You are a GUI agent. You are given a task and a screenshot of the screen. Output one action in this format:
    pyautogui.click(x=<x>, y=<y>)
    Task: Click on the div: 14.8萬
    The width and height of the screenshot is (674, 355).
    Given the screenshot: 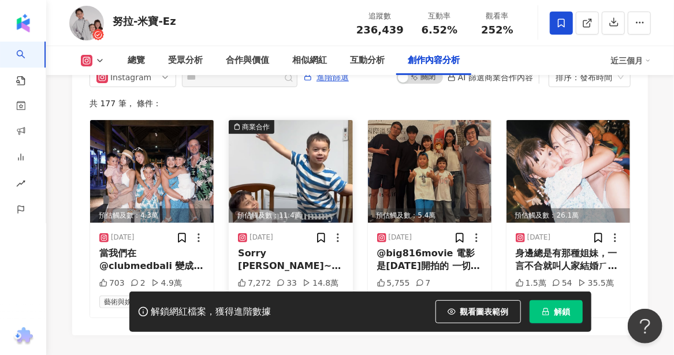 What is the action you would take?
    pyautogui.click(x=321, y=284)
    